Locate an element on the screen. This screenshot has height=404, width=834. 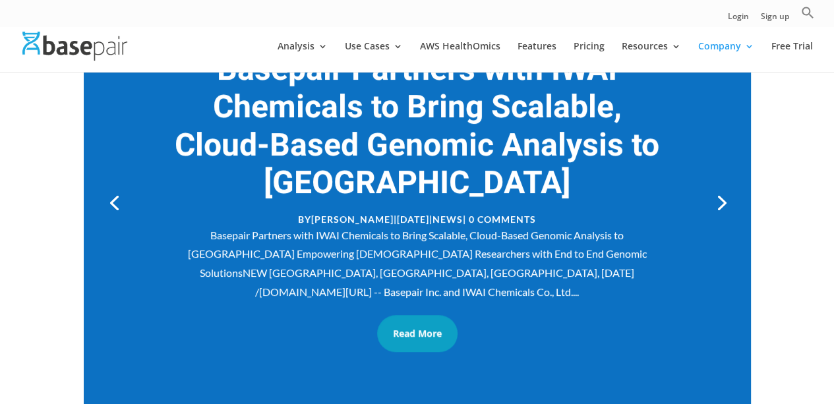
a: Search Icon Link is located at coordinates (808, 16).